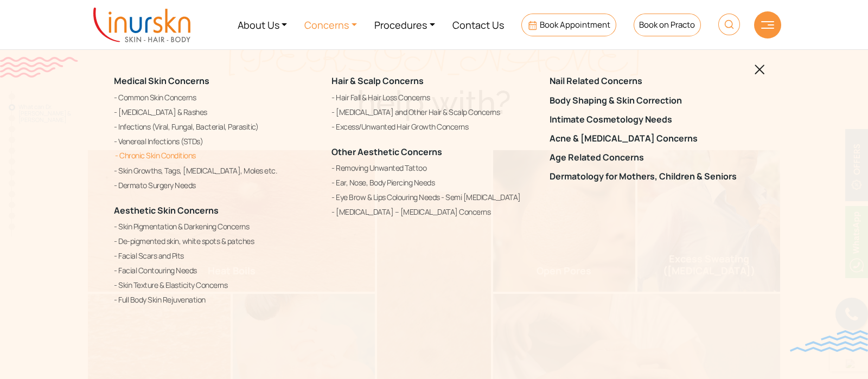 This screenshot has width=868, height=379. Describe the element at coordinates (141, 25) in the screenshot. I see `img: inurskn-logo` at that location.